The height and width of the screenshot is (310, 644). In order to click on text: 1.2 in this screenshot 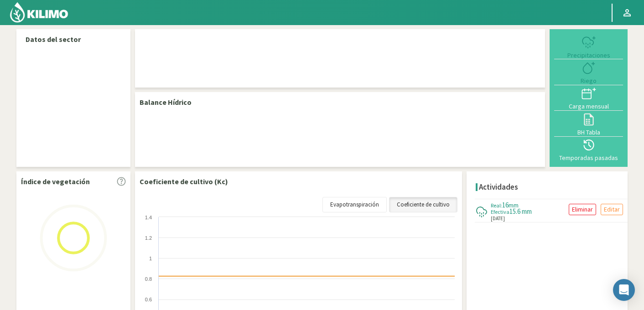, I will do `click(148, 238)`.